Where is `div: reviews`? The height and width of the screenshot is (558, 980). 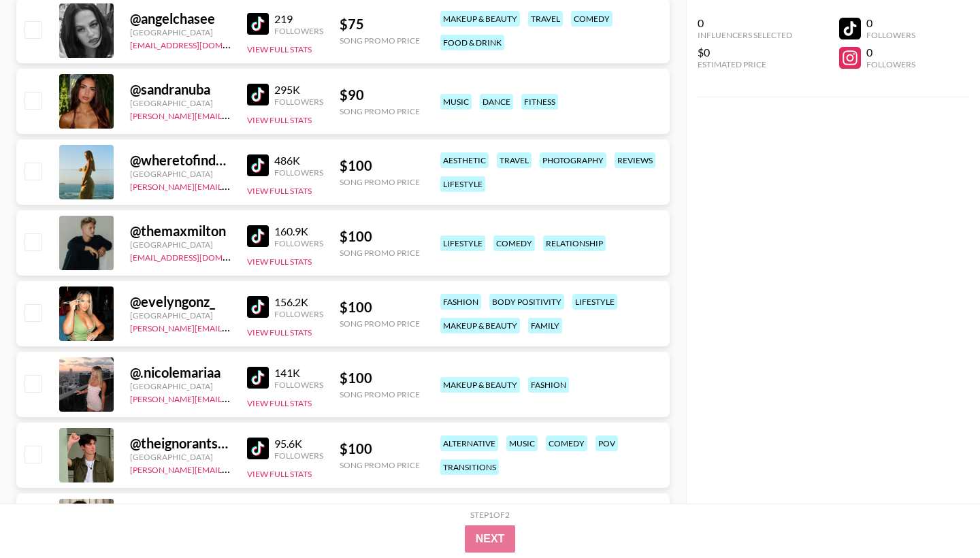
div: reviews is located at coordinates (635, 160).